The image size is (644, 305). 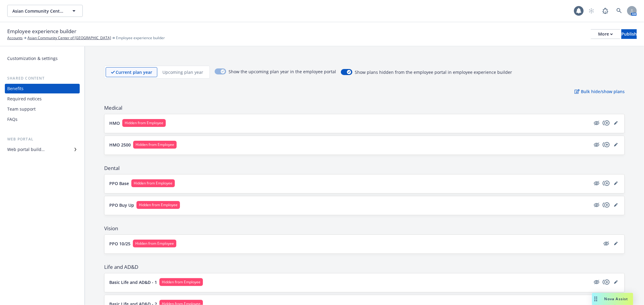 I want to click on a: Start snowing, so click(x=591, y=11).